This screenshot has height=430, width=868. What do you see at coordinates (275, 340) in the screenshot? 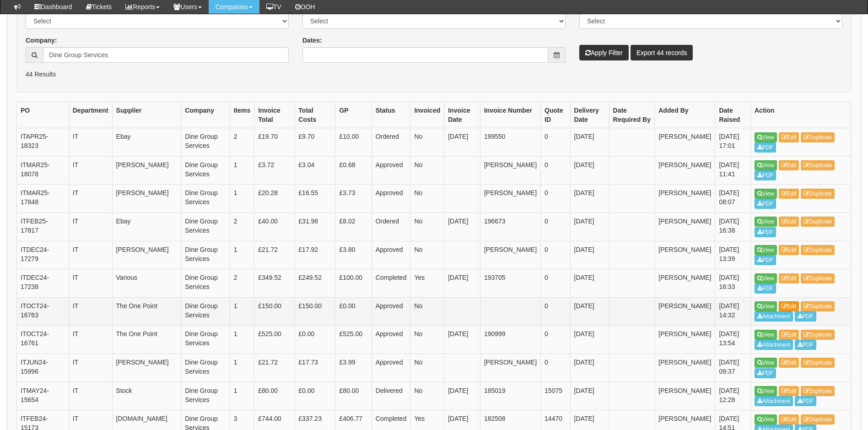
I see `td: £525.00` at bounding box center [275, 340].